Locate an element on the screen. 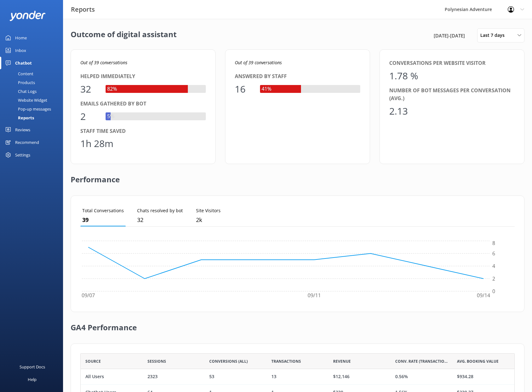 This screenshot has height=392, width=532. div: 0.56% is located at coordinates (401, 377).